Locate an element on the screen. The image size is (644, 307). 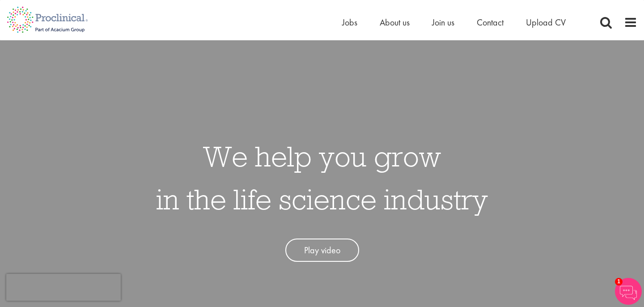
a: Play video is located at coordinates (322, 250).